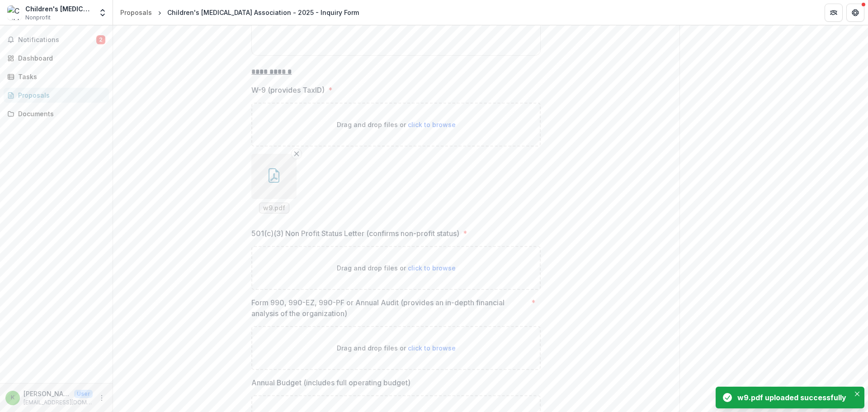 This screenshot has height=412, width=868. Describe the element at coordinates (274, 184) in the screenshot. I see `div: Remove Filew9.pdf` at that location.